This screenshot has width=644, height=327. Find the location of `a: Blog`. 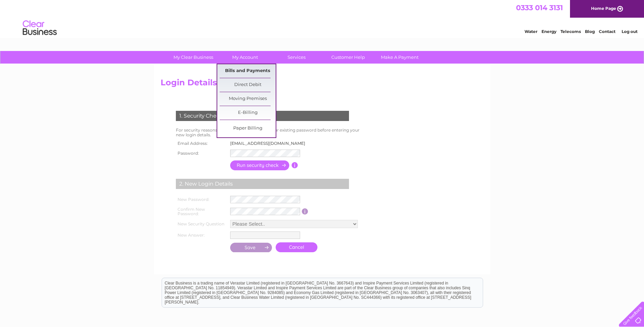

a: Blog is located at coordinates (590, 32).